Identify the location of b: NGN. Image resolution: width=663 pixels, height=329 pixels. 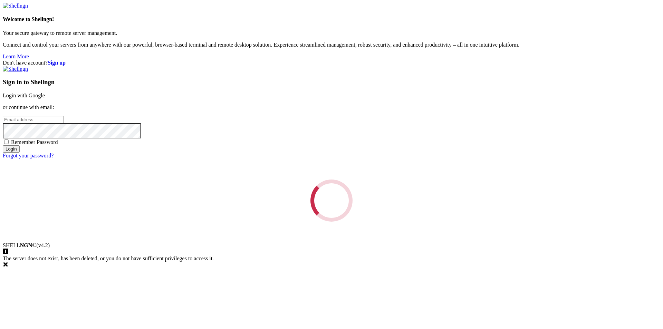
(26, 245).